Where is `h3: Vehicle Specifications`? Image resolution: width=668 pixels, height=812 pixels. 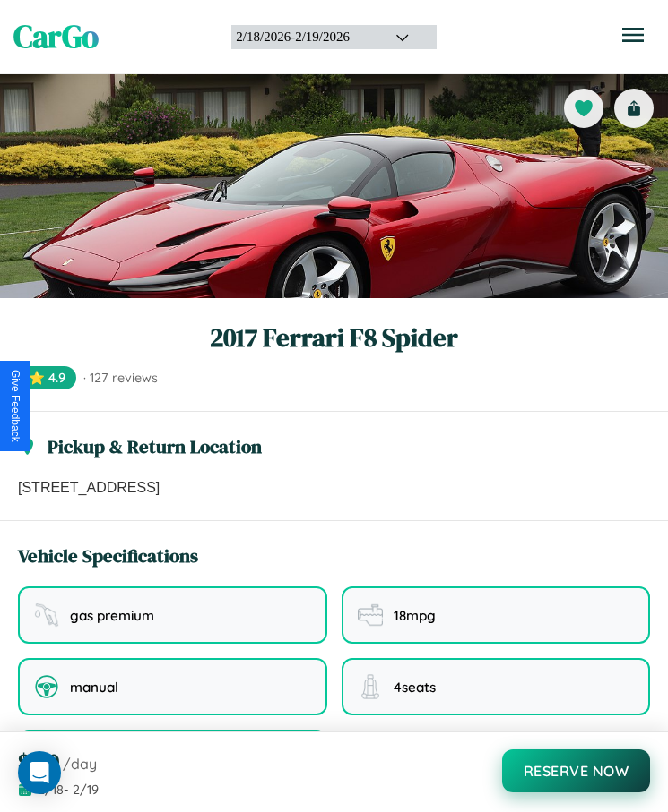
h3: Vehicle Specifications is located at coordinates (108, 555).